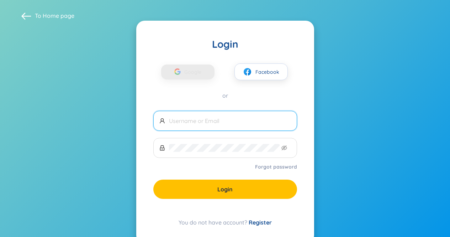  Describe the element at coordinates (58, 16) in the screenshot. I see `a: Home page` at that location.